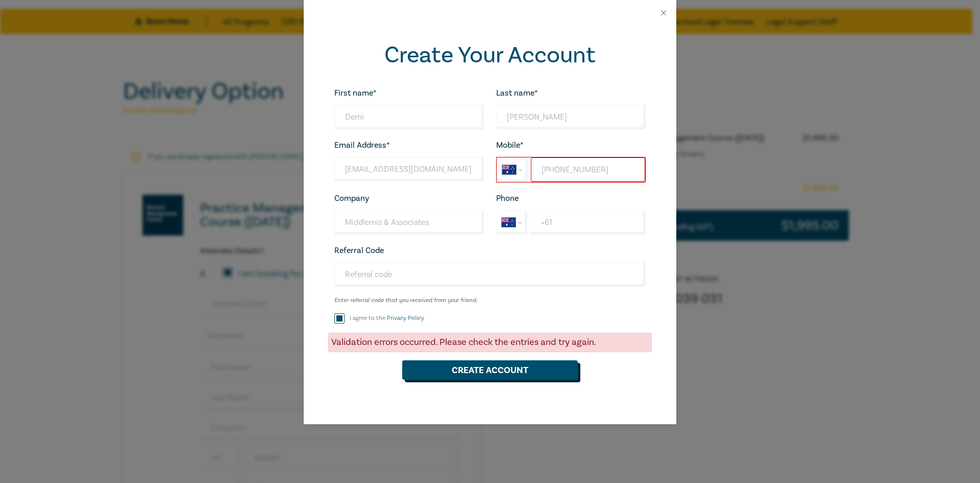 The image size is (980, 483). What do you see at coordinates (570, 117) in the screenshot?
I see `input: Last name*` at bounding box center [570, 117].